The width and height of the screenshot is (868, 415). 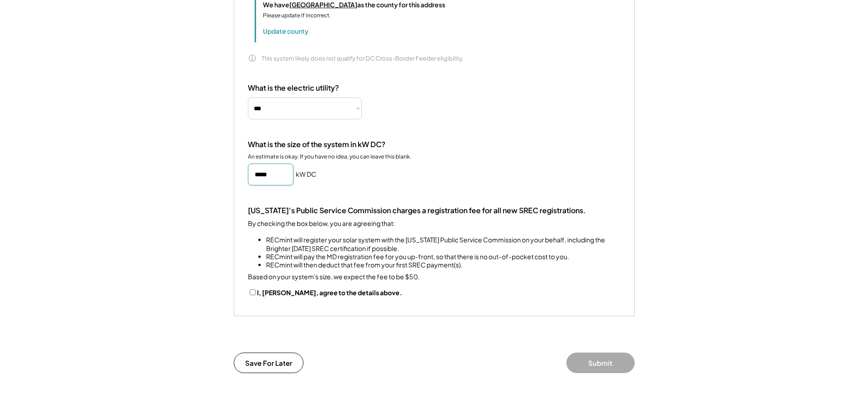 I want to click on div: What is the size of the system in kW DC?, so click(x=317, y=145).